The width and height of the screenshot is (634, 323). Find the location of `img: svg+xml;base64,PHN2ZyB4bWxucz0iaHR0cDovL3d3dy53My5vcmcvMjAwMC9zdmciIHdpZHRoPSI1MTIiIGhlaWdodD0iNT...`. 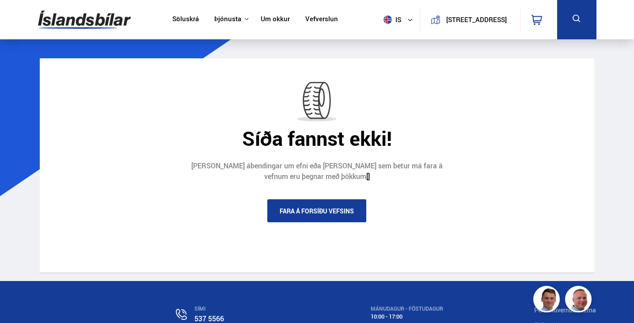

img: svg+xml;base64,PHN2ZyB4bWxucz0iaHR0cDovL3d3dy53My5vcmcvMjAwMC9zdmciIHdpZHRoPSI1MTIiIGhlaWdodD0iNT... is located at coordinates (387, 19).